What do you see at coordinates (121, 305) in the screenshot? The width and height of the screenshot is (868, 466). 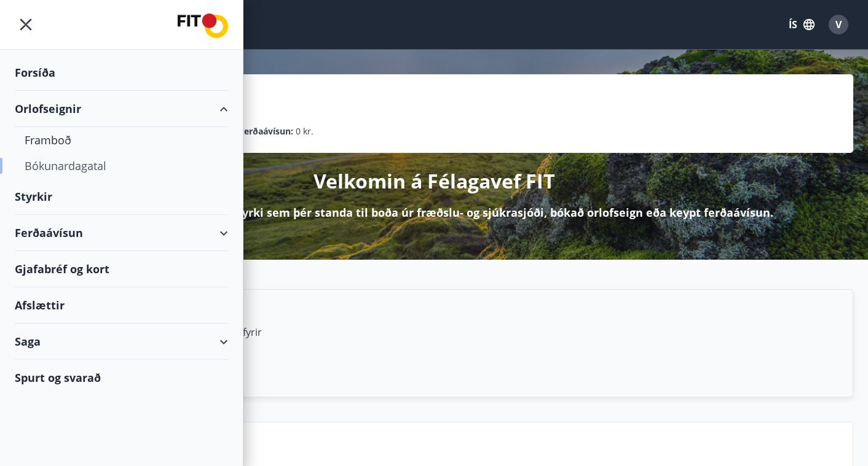 I see `div: Afslættir` at bounding box center [121, 305].